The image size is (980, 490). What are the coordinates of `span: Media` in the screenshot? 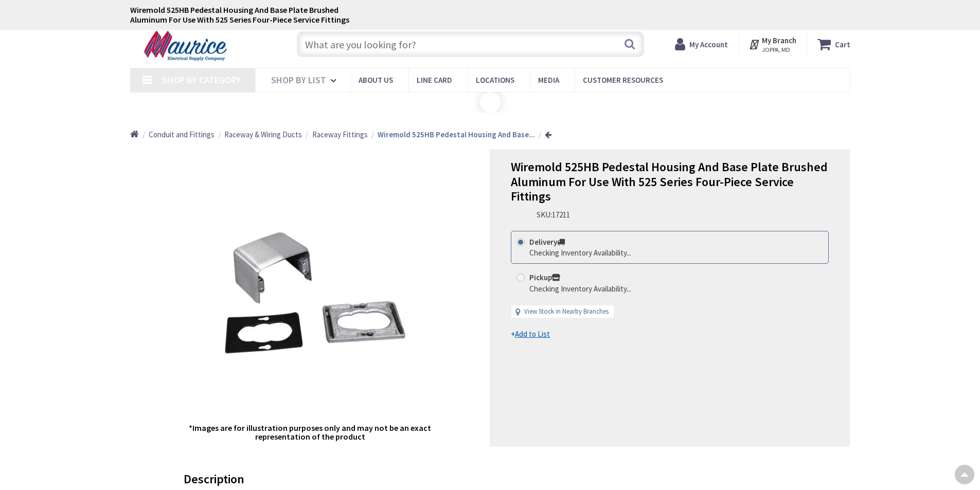 It's located at (549, 80).